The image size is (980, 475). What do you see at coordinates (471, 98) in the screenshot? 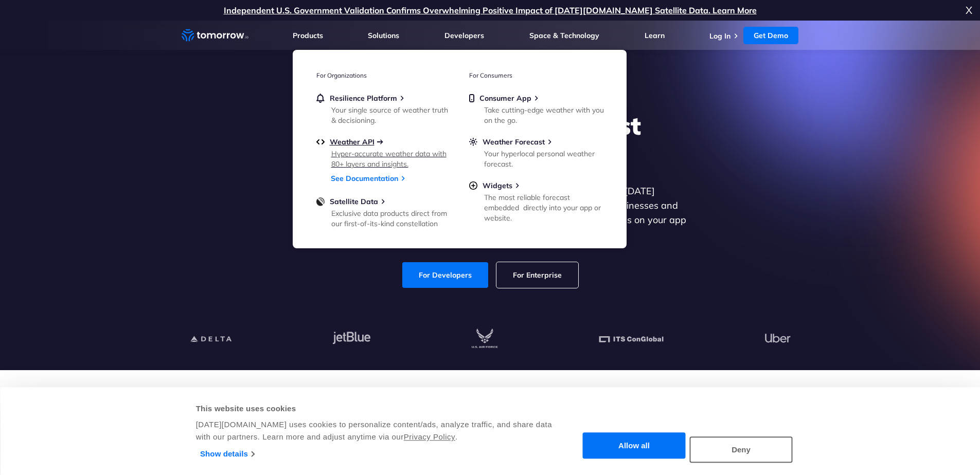
I see `img: mobile.svg` at bounding box center [471, 98].